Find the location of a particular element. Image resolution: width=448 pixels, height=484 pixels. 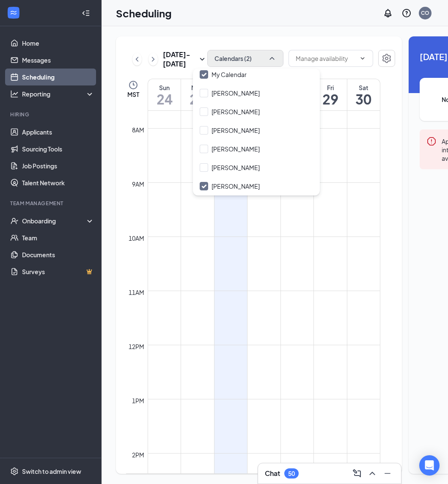

svg: ChevronRight is located at coordinates (153, 59).